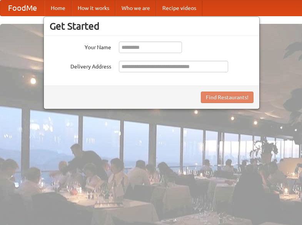  What do you see at coordinates (180, 8) in the screenshot?
I see `a: Recipe videos` at bounding box center [180, 8].